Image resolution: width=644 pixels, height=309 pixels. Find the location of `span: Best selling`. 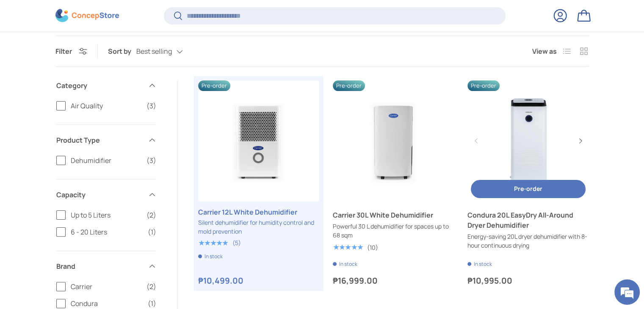

span: Best selling is located at coordinates (154, 51).